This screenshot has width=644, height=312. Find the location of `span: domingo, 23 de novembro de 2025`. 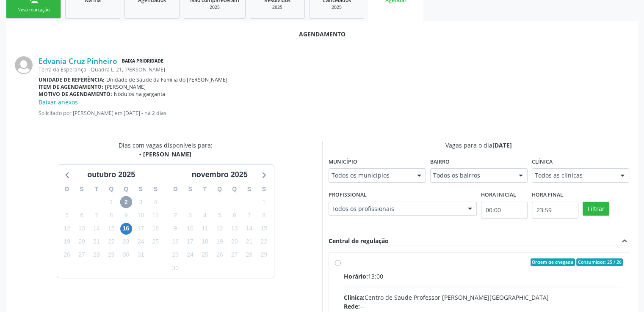

span: domingo, 23 de novembro de 2025 is located at coordinates (175, 255).